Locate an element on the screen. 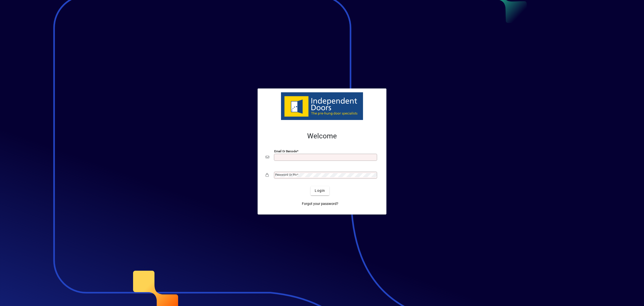 The height and width of the screenshot is (306, 644). a: Forgot your password? is located at coordinates (320, 204).